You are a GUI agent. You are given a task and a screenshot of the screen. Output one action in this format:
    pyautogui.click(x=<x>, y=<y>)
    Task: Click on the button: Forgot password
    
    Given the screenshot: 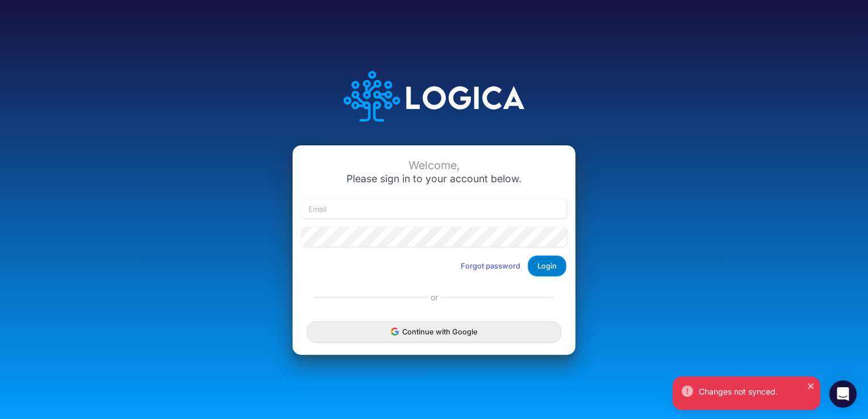 What is the action you would take?
    pyautogui.click(x=490, y=266)
    